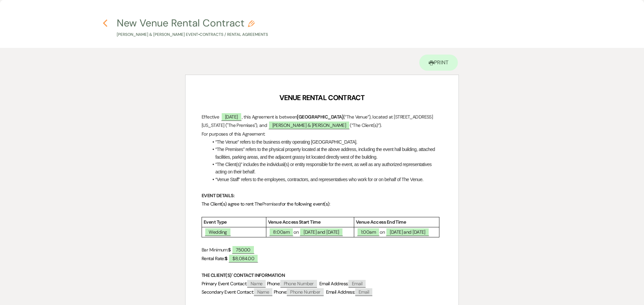 The width and height of the screenshot is (644, 305). Describe the element at coordinates (243, 275) in the screenshot. I see `strong: THE CLIENT(S)' CONTACT INFORMATION` at that location.